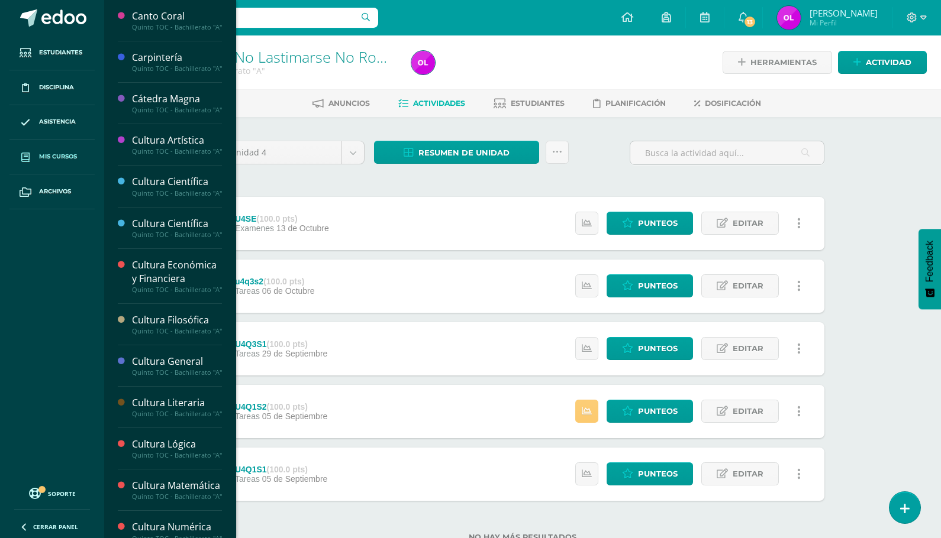 The height and width of the screenshot is (538, 941). I want to click on span: Asistencia, so click(57, 122).